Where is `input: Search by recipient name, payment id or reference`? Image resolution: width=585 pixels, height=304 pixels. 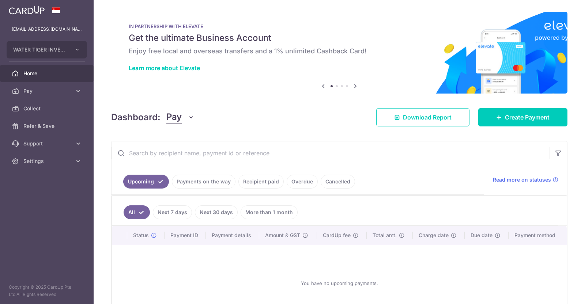 input: Search by recipient name, payment id or reference is located at coordinates (331, 153).